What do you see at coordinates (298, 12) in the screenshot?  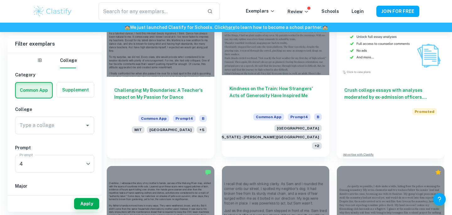 I see `p: Review` at bounding box center [298, 12].